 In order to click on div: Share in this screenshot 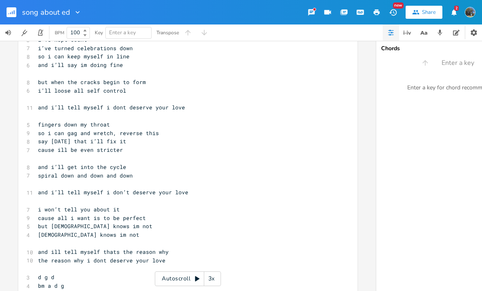, I will do `click(429, 12)`.